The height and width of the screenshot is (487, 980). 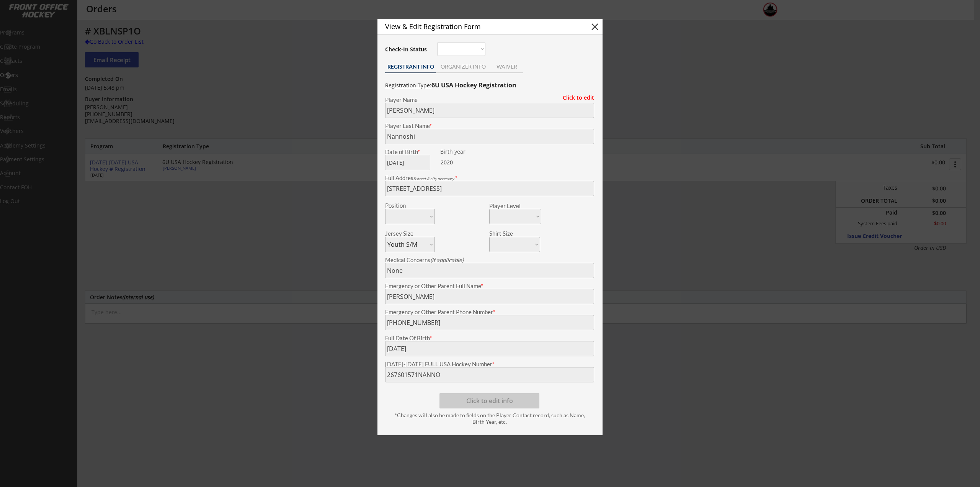 What do you see at coordinates (489, 99) in the screenshot?
I see `div: Player Name` at bounding box center [489, 99].